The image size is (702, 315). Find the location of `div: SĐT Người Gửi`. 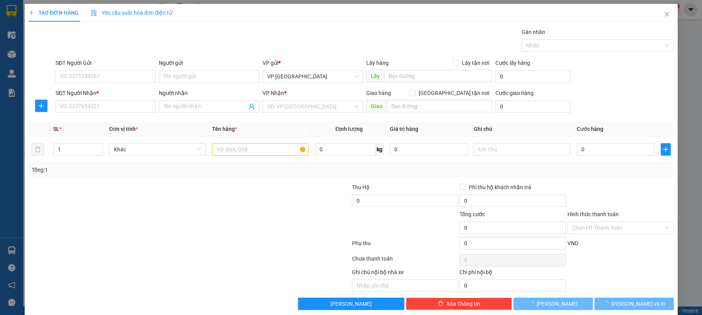

div: SĐT Người Gửi is located at coordinates (106, 63).